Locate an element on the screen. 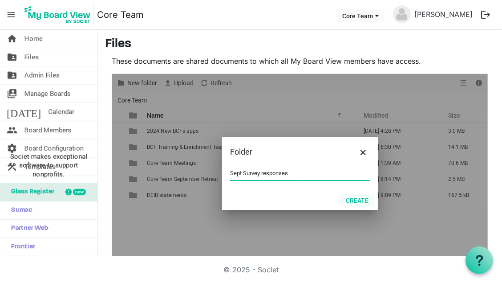 The height and width of the screenshot is (283, 502). a: © 2025 - Societ is located at coordinates (251, 269).